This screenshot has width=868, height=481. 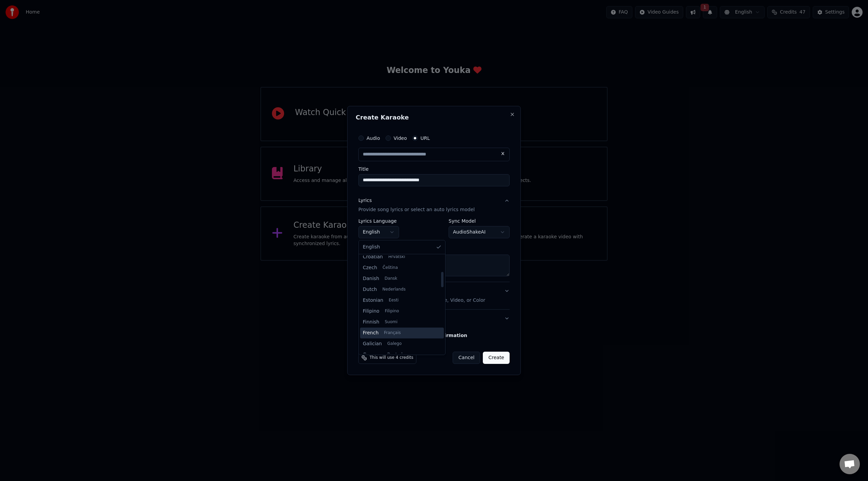 I want to click on span: English, so click(x=371, y=247).